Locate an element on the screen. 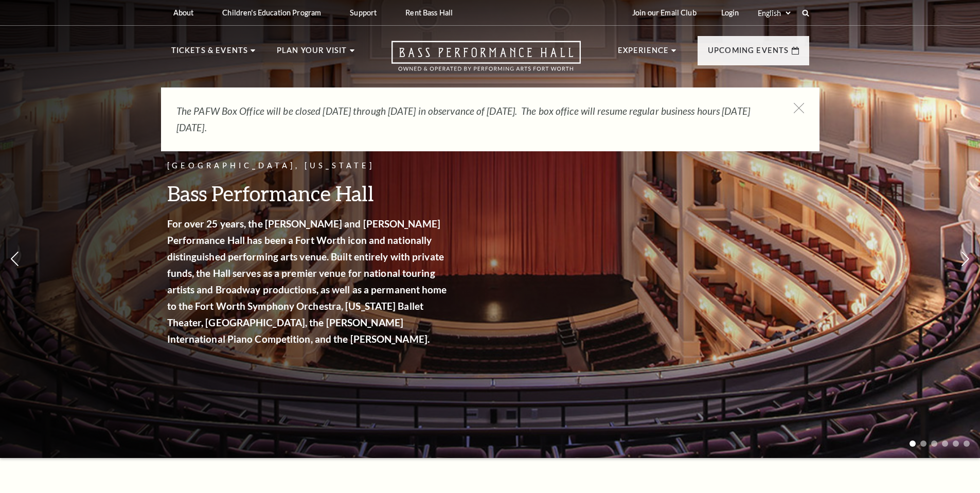 The width and height of the screenshot is (980, 493). p: Experience is located at coordinates (643, 54).